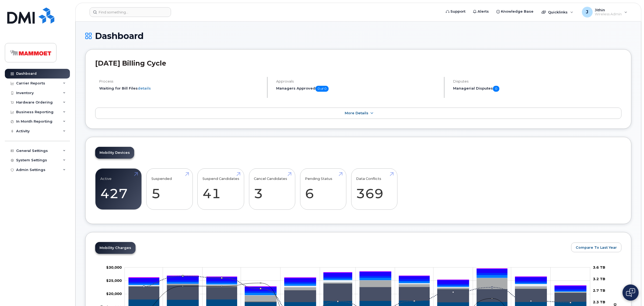  Describe the element at coordinates (357, 81) in the screenshot. I see `h4: Approvals` at that location.